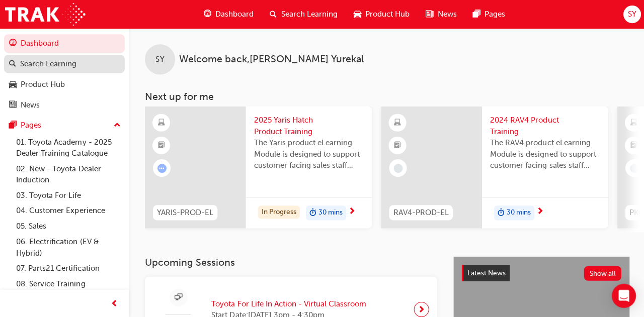  Describe the element at coordinates (68, 246) in the screenshot. I see `a: 06. Electrification (EV & Hybrid)` at that location.